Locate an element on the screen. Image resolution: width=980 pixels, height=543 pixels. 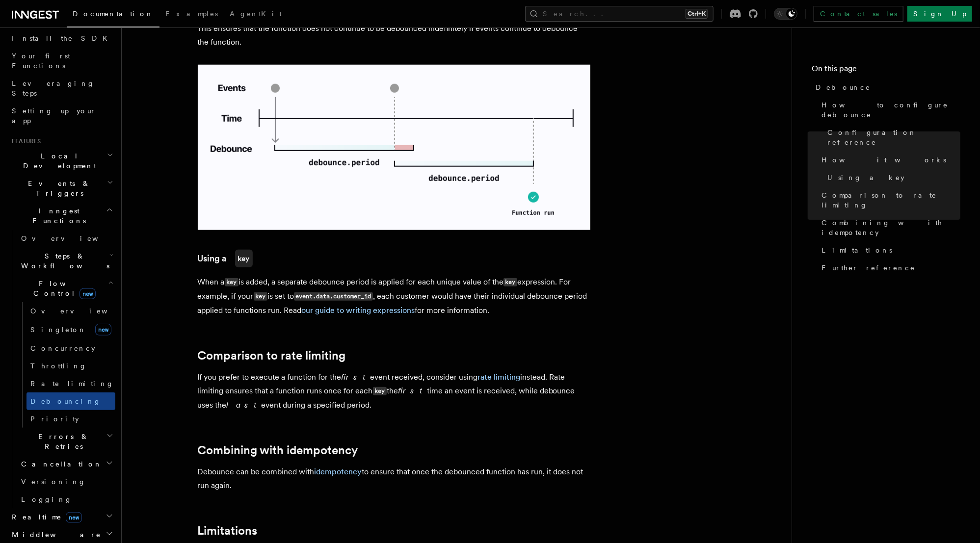
button: Cancellation is located at coordinates (66, 464).